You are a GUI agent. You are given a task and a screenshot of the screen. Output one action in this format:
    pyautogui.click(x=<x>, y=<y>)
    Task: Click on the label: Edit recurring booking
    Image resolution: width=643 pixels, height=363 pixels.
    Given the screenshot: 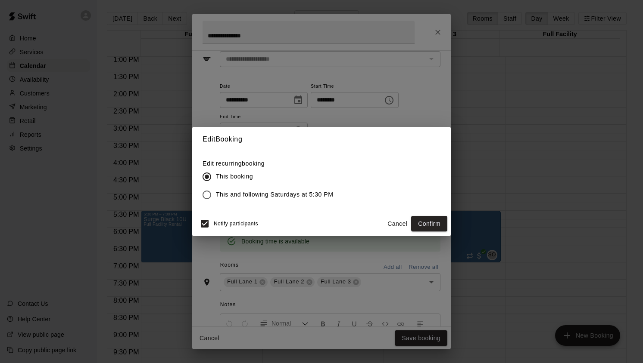 What is the action you would take?
    pyautogui.click(x=271, y=164)
    